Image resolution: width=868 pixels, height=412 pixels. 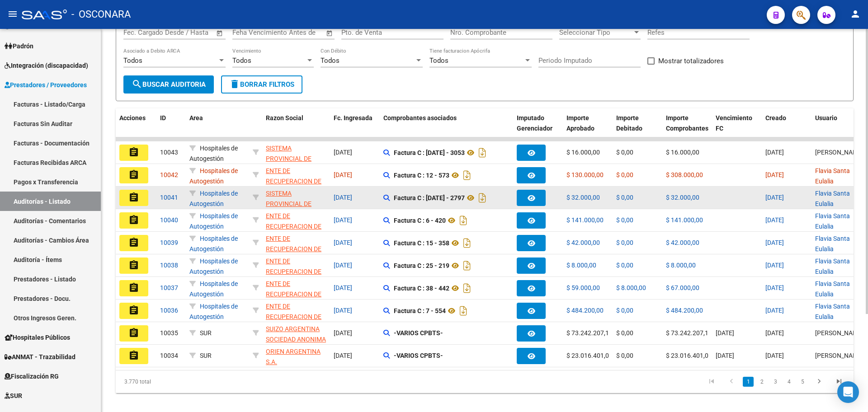 What do you see at coordinates (748, 382) in the screenshot?
I see `a: 1` at bounding box center [748, 382].